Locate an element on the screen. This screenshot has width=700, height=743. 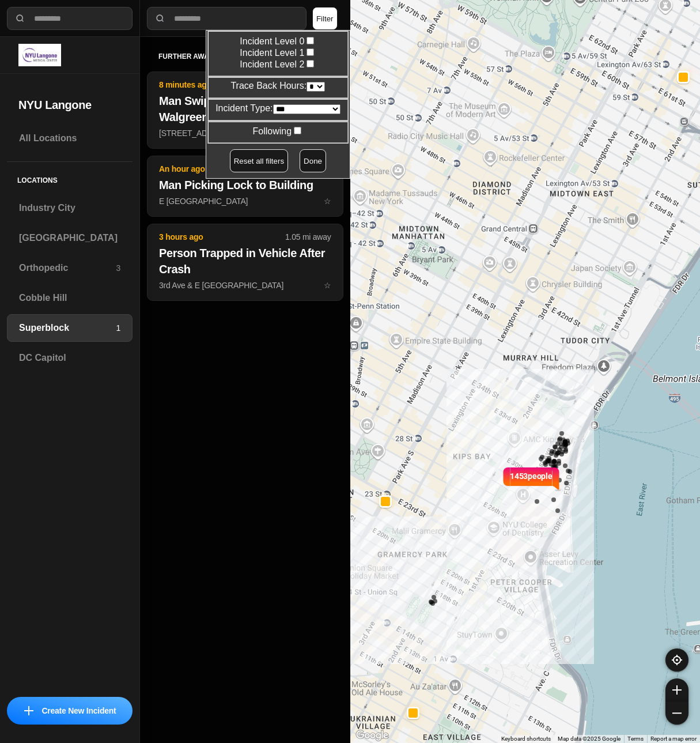
h3: All Locations is located at coordinates (70, 138).